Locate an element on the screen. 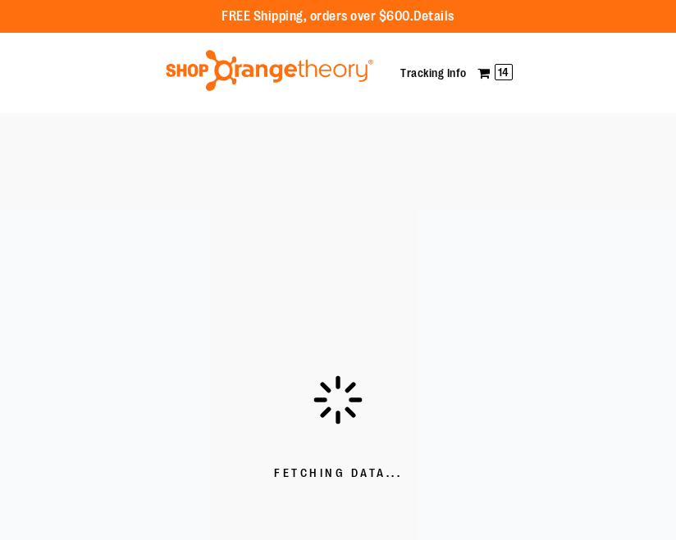 This screenshot has height=540, width=676. span: Fetching Data... is located at coordinates (338, 474).